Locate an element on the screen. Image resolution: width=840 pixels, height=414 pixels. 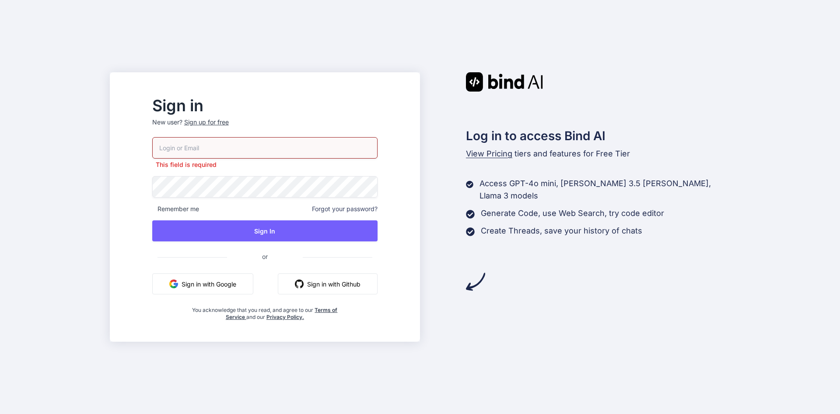
button: Sign in with Github is located at coordinates (328, 284).